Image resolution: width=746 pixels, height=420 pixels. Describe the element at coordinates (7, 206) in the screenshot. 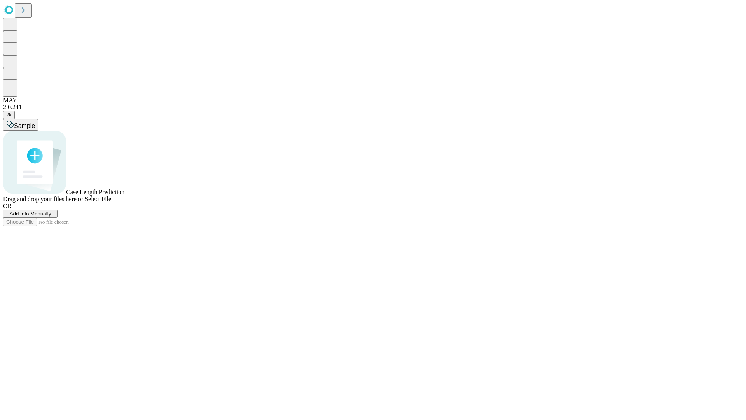

I see `span: OR` at that location.